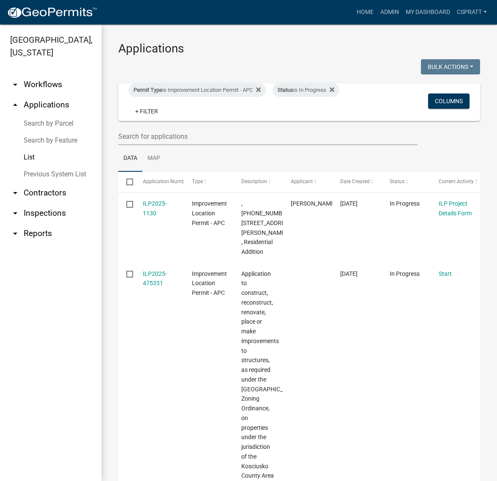 The image size is (497, 481). I want to click on i: arrow_drop_up, so click(15, 105).